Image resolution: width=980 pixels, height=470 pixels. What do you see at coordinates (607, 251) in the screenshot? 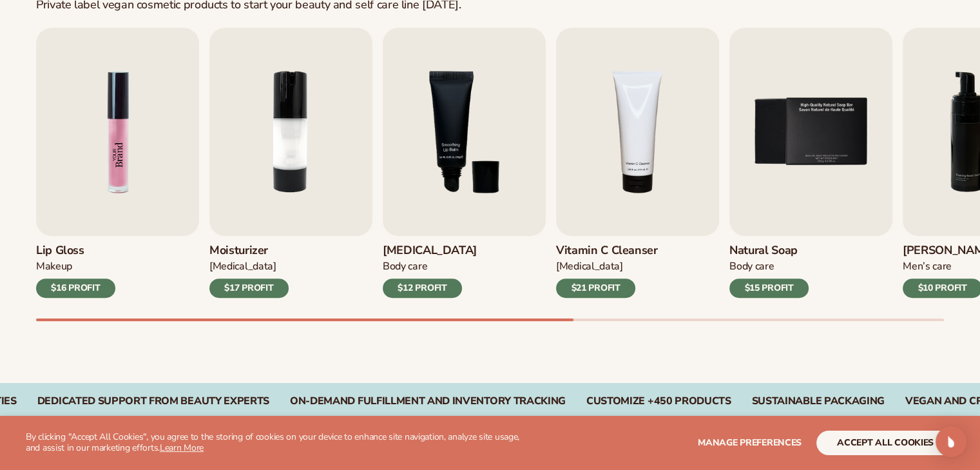
I see `h3: Vitamin C Cleanser` at bounding box center [607, 251].